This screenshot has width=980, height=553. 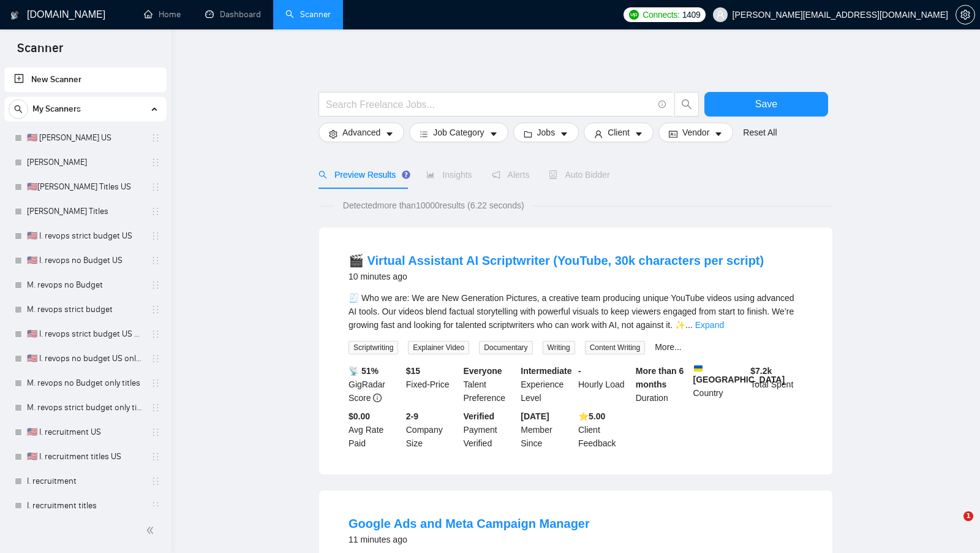 What do you see at coordinates (559, 347) in the screenshot?
I see `span: Writing` at bounding box center [559, 347].